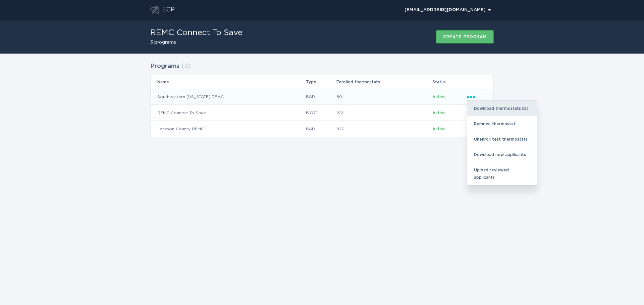  I want to click on tr: Table Headers, so click(322, 82).